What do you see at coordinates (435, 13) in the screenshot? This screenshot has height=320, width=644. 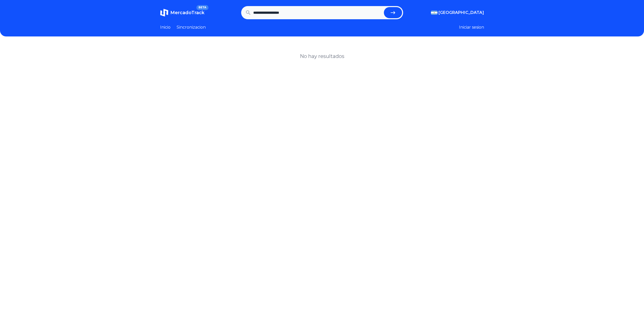 I see `img: Argentina` at bounding box center [435, 13].